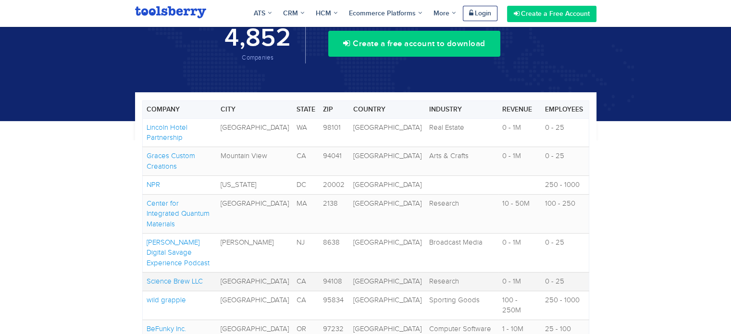 This screenshot has height=334, width=731. I want to click on th: Revenue, so click(520, 109).